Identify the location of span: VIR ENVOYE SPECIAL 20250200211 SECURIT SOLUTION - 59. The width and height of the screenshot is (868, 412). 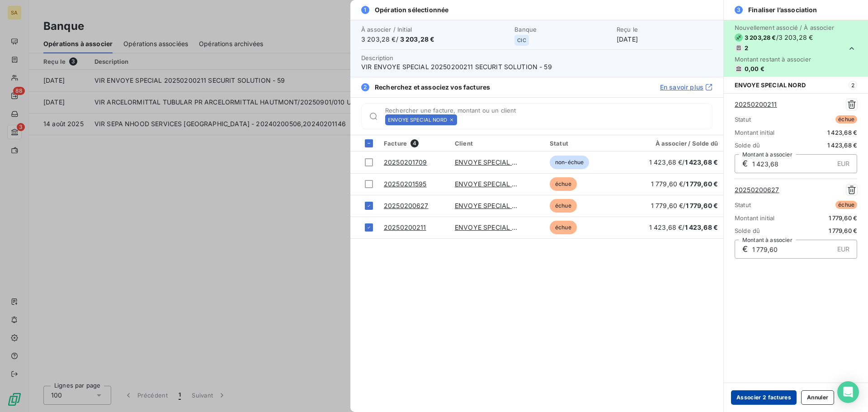
(537, 67).